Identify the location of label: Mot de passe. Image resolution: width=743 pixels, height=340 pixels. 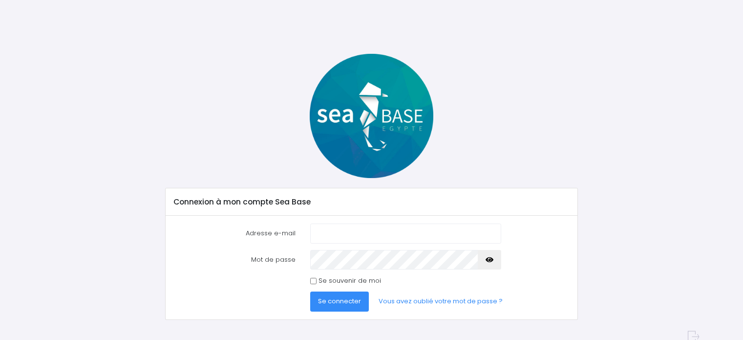
(235, 260).